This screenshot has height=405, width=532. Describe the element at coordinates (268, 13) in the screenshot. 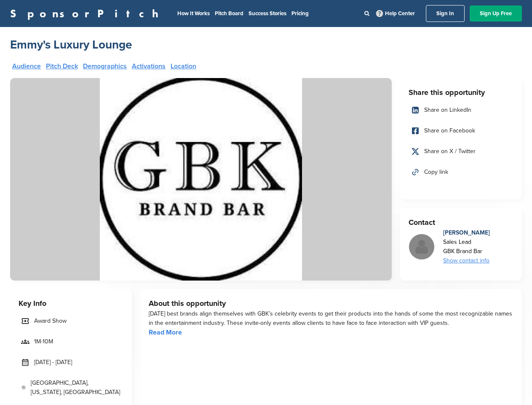

I see `a: Success Stories` at that location.